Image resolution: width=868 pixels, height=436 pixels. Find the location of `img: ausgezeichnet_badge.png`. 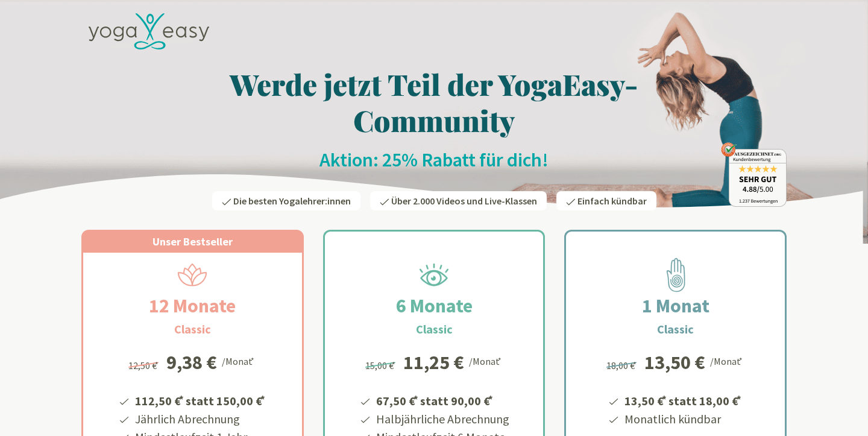

img: ausgezeichnet_badge.png is located at coordinates (754, 174).